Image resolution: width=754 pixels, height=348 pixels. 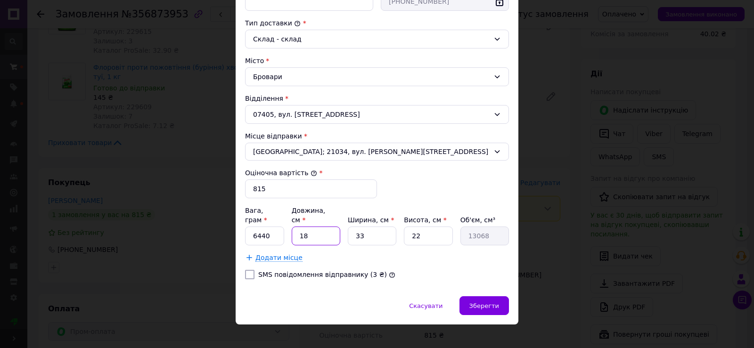 What do you see at coordinates (377, 23) in the screenshot?
I see `div: Тип доставки` at bounding box center [377, 23].